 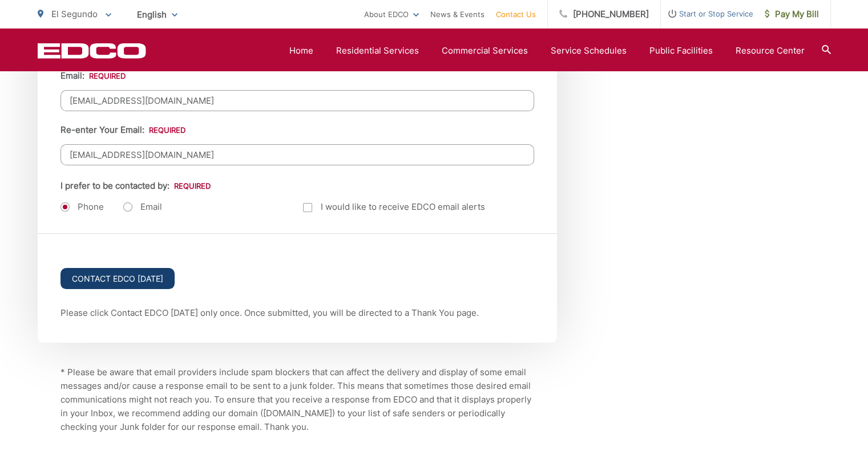 I want to click on a: EDCD logo. Return to the homepage., so click(x=92, y=50).